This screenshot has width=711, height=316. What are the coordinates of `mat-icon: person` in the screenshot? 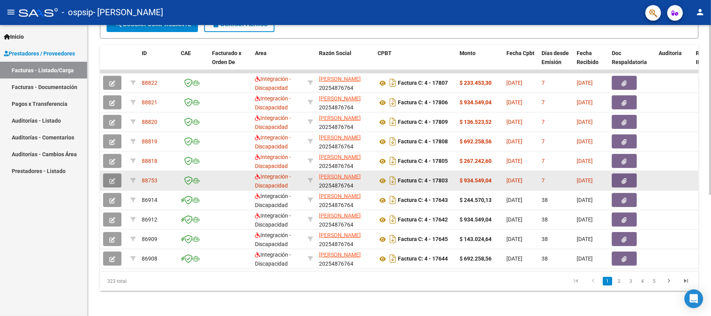 It's located at (700, 12).